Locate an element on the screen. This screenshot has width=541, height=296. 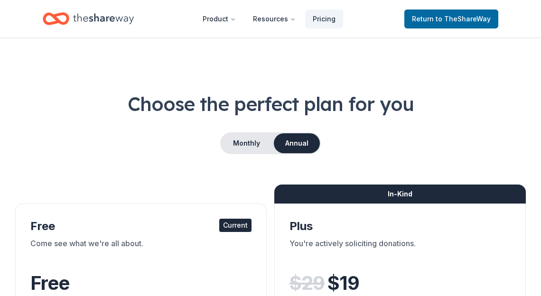
a: Home is located at coordinates (88, 19).